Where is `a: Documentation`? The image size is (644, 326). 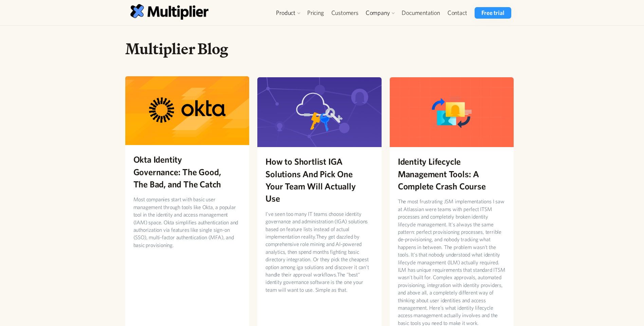 a: Documentation is located at coordinates (421, 13).